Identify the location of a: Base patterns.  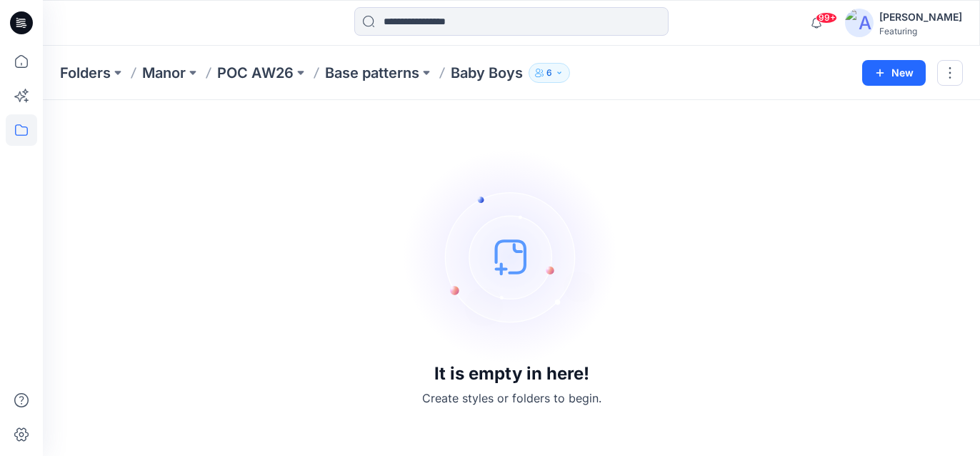
(372, 73).